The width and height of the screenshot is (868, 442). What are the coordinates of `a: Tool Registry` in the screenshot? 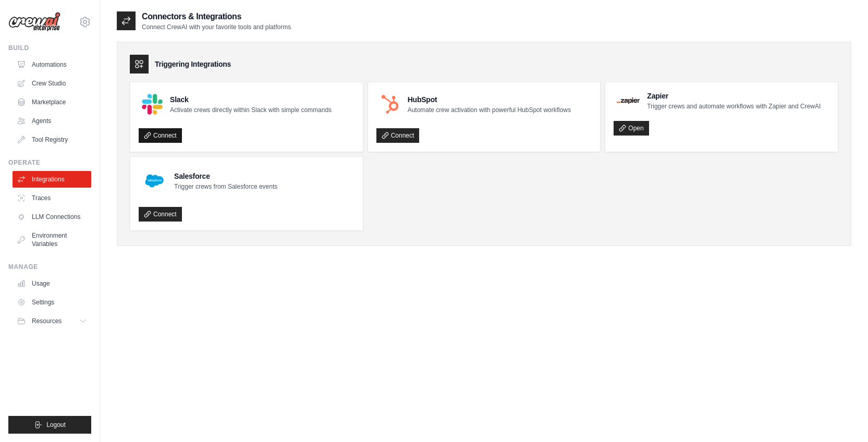 It's located at (51, 140).